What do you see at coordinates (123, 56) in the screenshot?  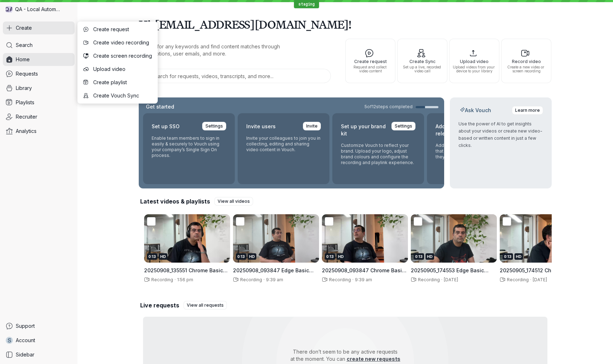 I see `span: Create screen recording` at bounding box center [123, 56].